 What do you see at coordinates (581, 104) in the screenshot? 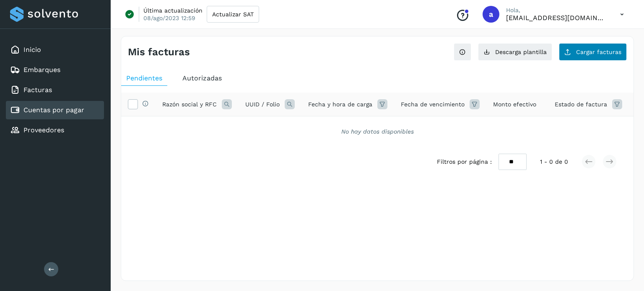
I see `span: Estado de factura` at bounding box center [581, 104].